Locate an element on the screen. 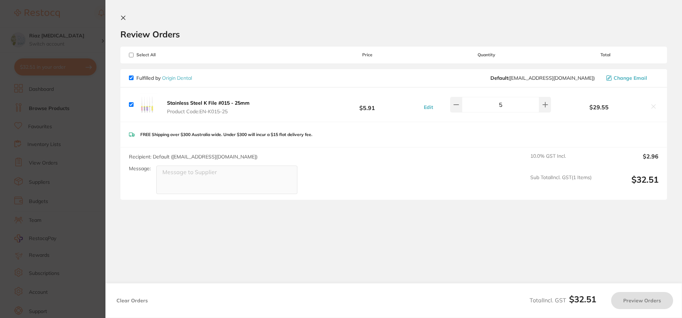 The width and height of the screenshot is (682, 318). span: Sub Total Incl. GST ( 1 Items) is located at coordinates (561, 184).